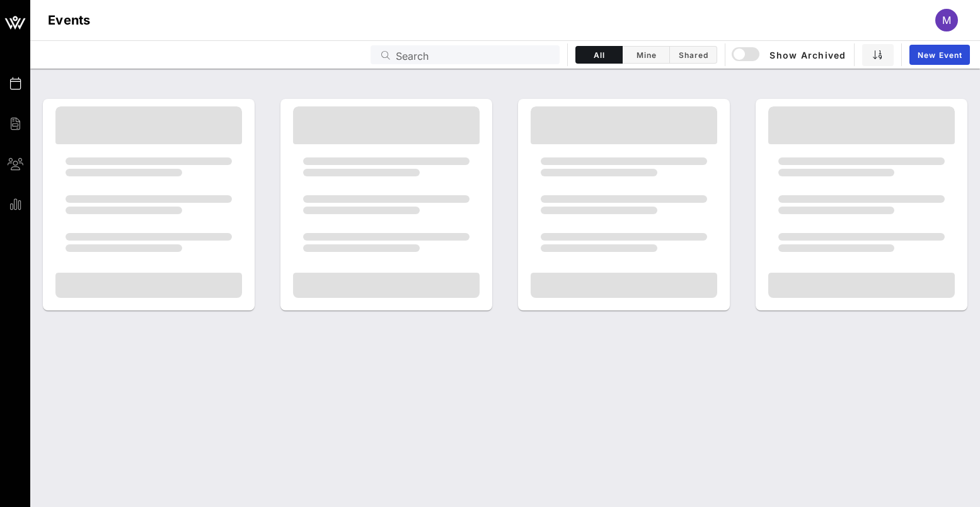 Image resolution: width=980 pixels, height=507 pixels. I want to click on button: All, so click(599, 55).